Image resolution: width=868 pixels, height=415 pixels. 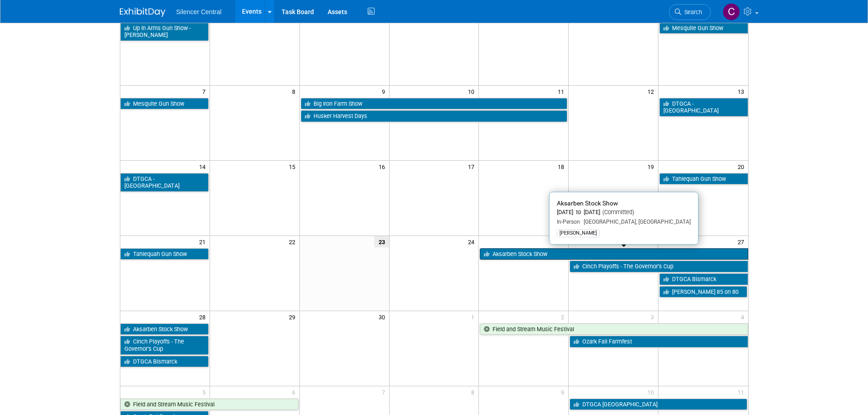 I want to click on span: 17, so click(x=473, y=167).